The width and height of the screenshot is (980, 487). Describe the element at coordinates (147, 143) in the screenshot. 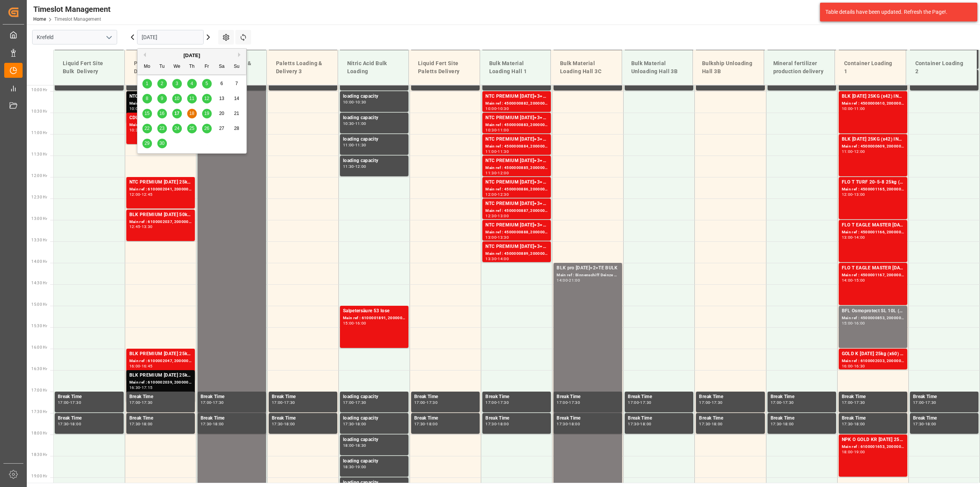

I see `div: Choose Monday, September 29th, 2025` at that location.